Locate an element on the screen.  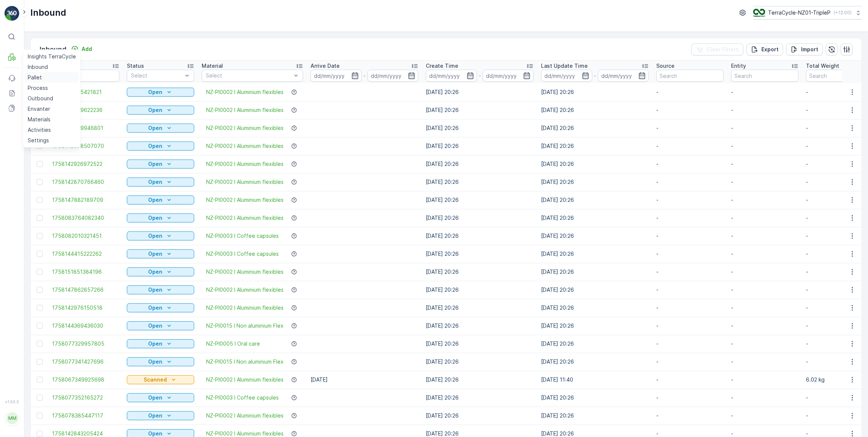
p: Create Time is located at coordinates (442, 66).